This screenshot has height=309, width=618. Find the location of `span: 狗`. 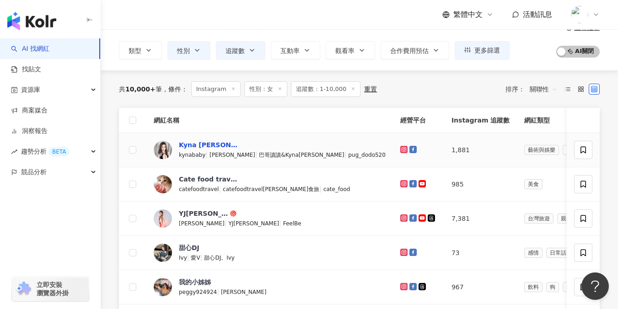

span: 狗 is located at coordinates (553, 287).